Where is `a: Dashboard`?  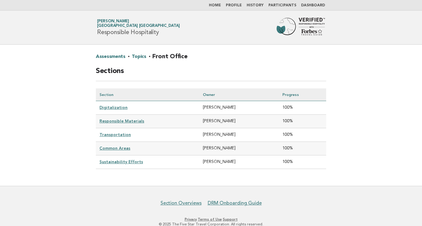
a: Dashboard is located at coordinates (313, 5).